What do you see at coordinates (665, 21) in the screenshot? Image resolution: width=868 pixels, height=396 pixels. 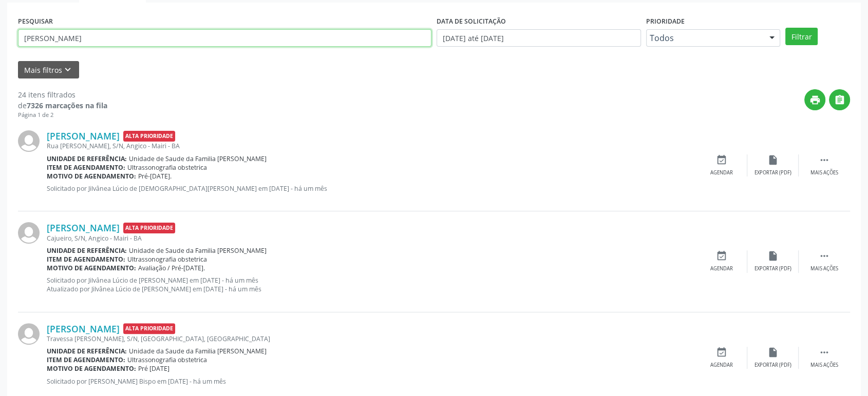 I see `label: Prioridade` at bounding box center [665, 21].